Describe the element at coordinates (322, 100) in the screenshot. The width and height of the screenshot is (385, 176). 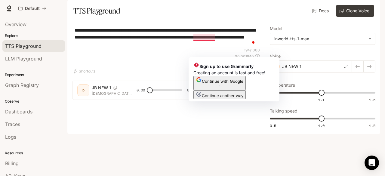
I see `span: 1.1` at that location.